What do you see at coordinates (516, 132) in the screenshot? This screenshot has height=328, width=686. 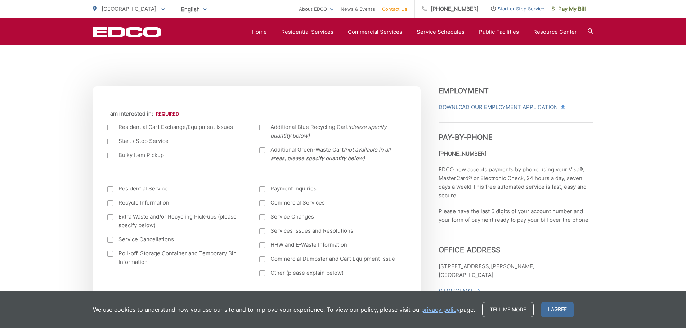 I see `h3: Pay-by-Phone` at bounding box center [516, 132].